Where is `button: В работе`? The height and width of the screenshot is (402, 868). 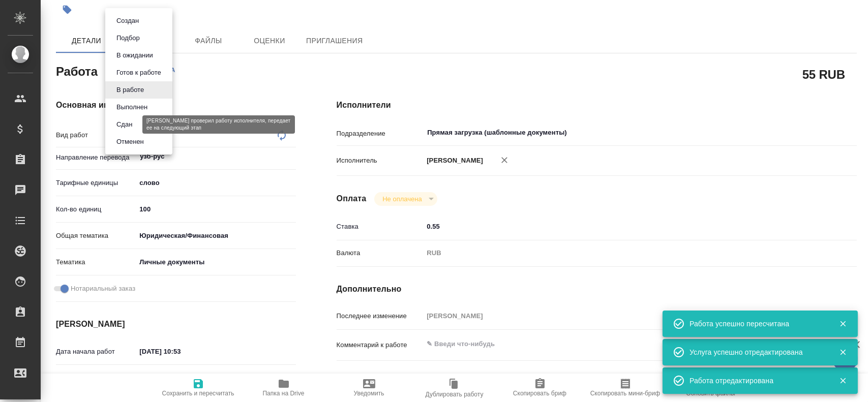
button: В работе is located at coordinates (130, 90).